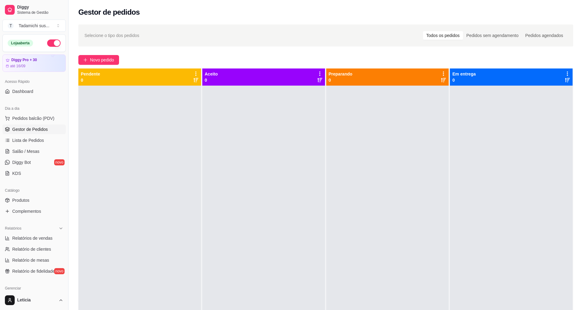 This screenshot has width=583, height=310. Describe the element at coordinates (34, 10) in the screenshot. I see `a: DiggySistema de Gestão` at that location.